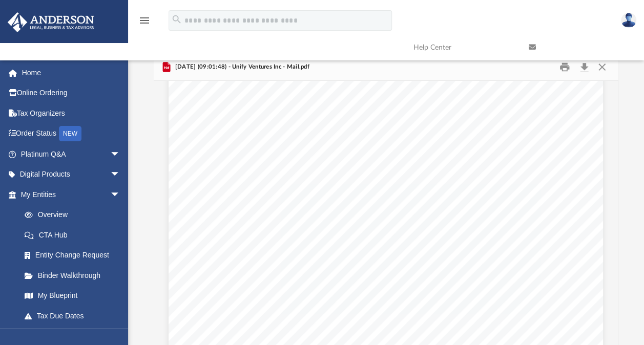 The image size is (644, 345). What do you see at coordinates (71, 113) in the screenshot?
I see `a: Tax Organizers` at bounding box center [71, 113].